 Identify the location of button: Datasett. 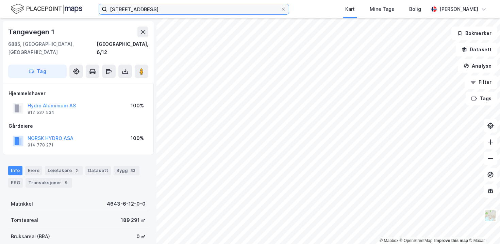
(476, 50).